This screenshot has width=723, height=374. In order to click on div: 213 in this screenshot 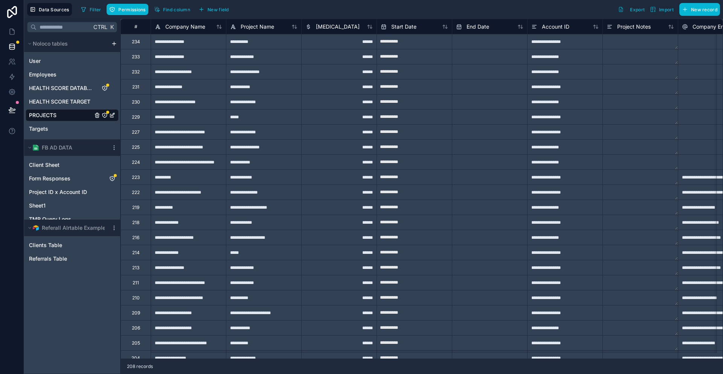, I will do `click(136, 268)`.